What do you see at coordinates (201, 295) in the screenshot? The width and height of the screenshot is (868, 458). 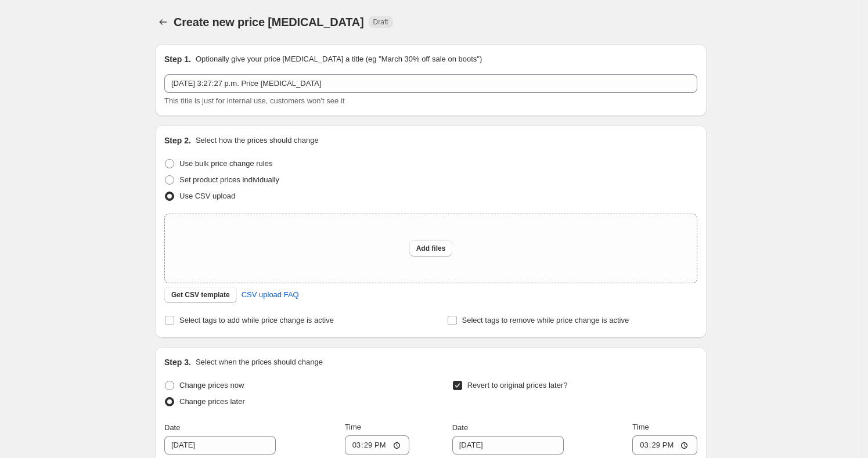 I see `span: Get CSV template` at bounding box center [201, 295].